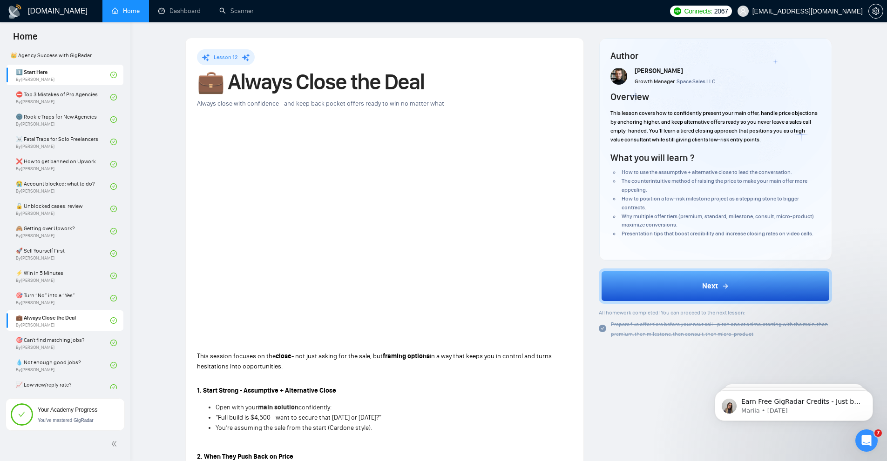 The image size is (887, 461). Describe the element at coordinates (236, 11) in the screenshot. I see `a: searchScanner` at that location.